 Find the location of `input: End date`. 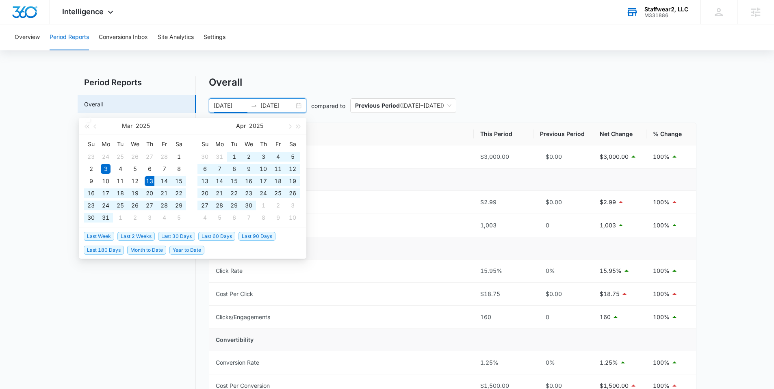

input: End date is located at coordinates (277, 106).